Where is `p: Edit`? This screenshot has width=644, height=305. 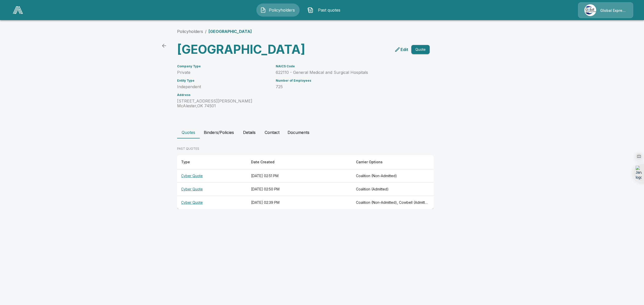
p: Edit is located at coordinates (404, 50).